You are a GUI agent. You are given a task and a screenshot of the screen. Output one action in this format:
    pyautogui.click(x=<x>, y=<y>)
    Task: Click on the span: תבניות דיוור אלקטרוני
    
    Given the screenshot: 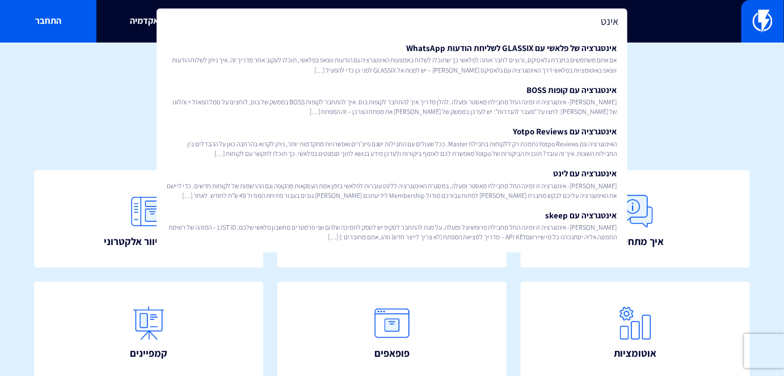 What is the action you would take?
    pyautogui.click(x=149, y=242)
    